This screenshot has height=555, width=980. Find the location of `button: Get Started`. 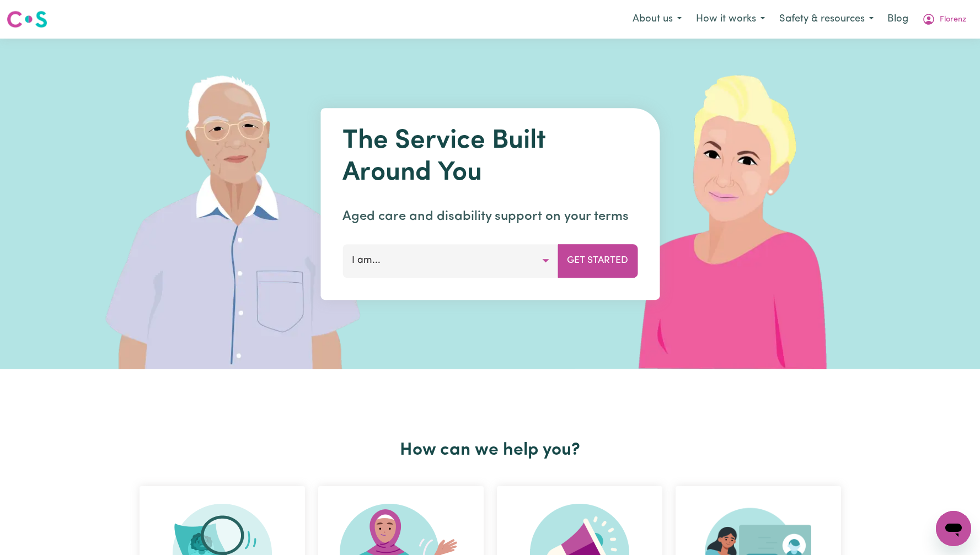

button: Get Started is located at coordinates (597, 260).